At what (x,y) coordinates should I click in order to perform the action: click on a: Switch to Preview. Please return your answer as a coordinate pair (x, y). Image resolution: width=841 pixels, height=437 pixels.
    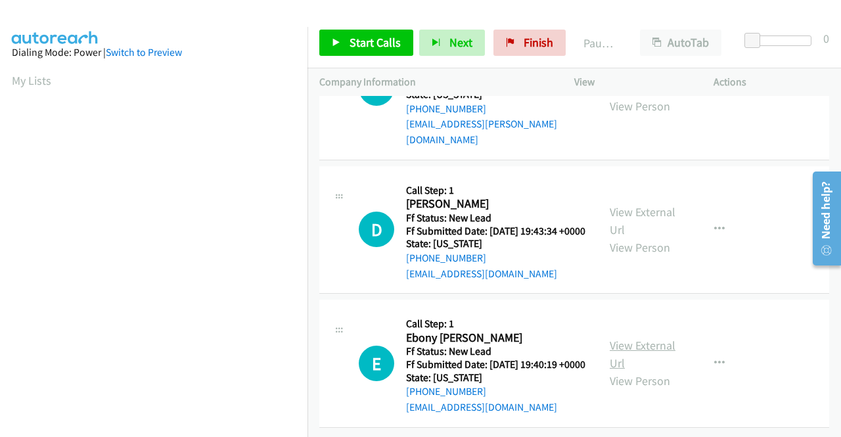
    Looking at the image, I should click on (144, 52).